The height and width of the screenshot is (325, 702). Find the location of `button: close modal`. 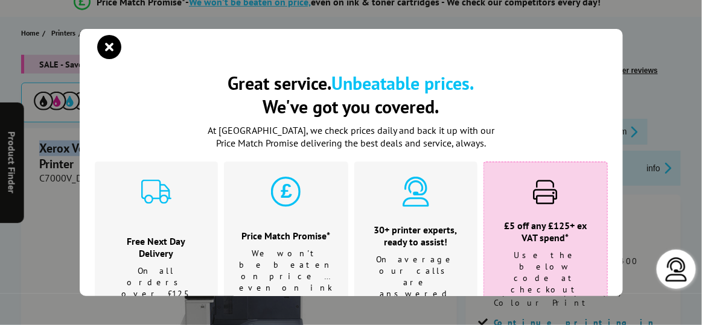

button: close modal is located at coordinates (110, 47).